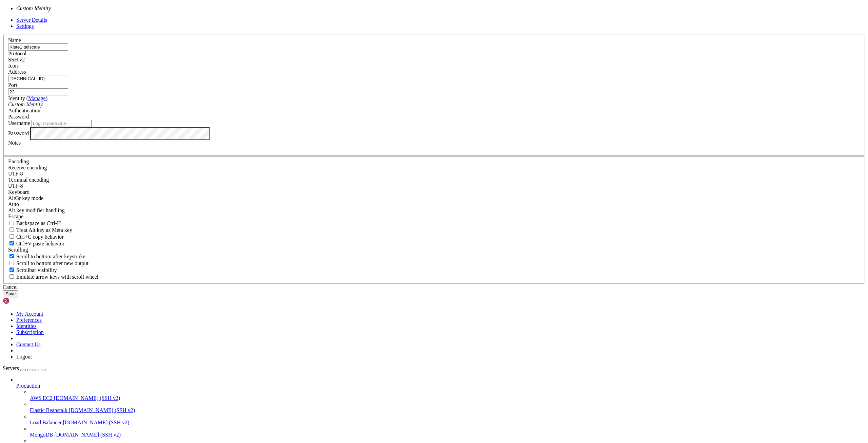 The height and width of the screenshot is (443, 868). What do you see at coordinates (434, 59) in the screenshot?
I see `div: SSH v2` at bounding box center [434, 59].